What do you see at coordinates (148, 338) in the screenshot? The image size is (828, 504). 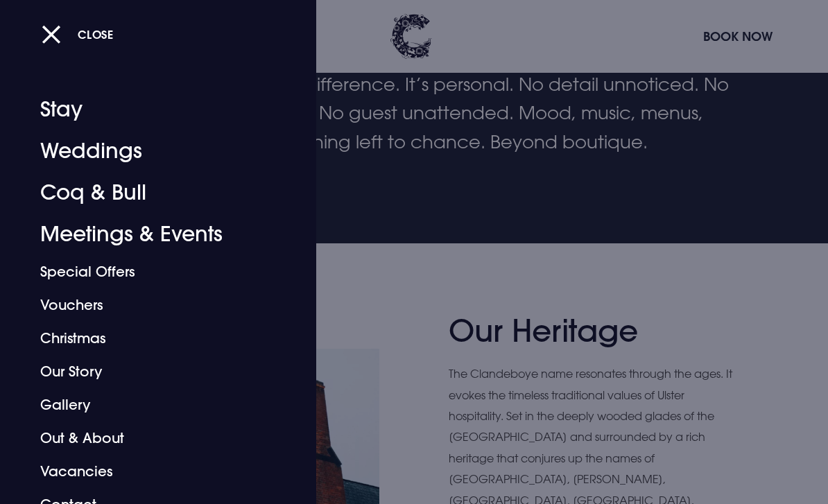 I see `a: Christmas` at bounding box center [148, 338].